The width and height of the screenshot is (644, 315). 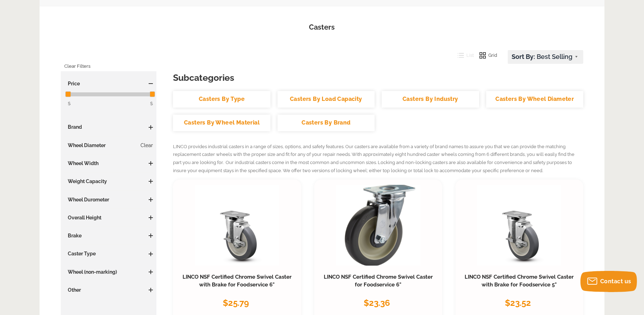 What do you see at coordinates (378, 159) in the screenshot?
I see `p: LINCO provides industrial casters in a range of sizes, options, and safety features. Our casters ...` at bounding box center [378, 159].